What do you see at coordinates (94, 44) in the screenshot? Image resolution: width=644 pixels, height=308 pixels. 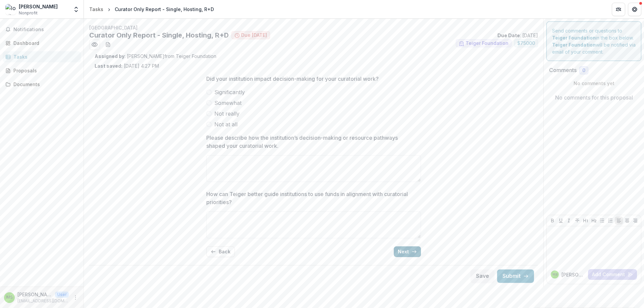 I see `button: Preview a6433b6d-0112-4f5f-bdd2-5f89a6544a4c.pdf` at bounding box center [94, 44].